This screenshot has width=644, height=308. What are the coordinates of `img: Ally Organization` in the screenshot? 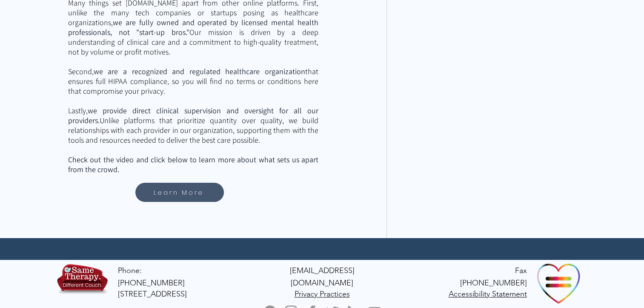 It's located at (559, 283).